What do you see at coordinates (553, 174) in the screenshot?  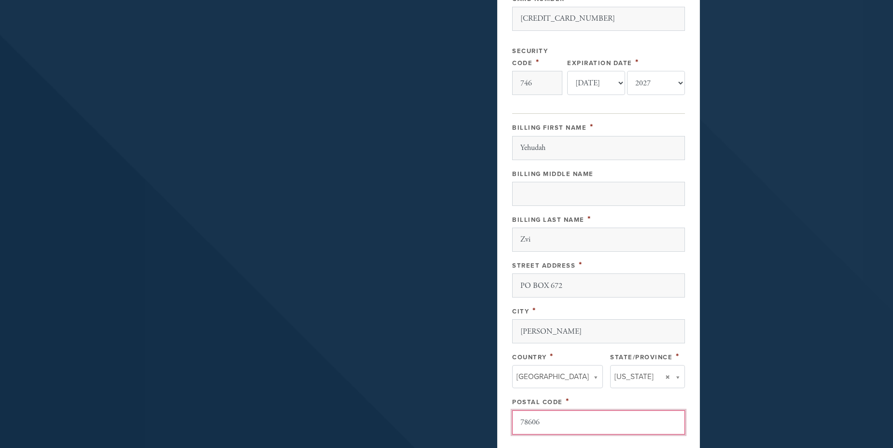 I see `label: Billing Middle Name` at bounding box center [553, 174].